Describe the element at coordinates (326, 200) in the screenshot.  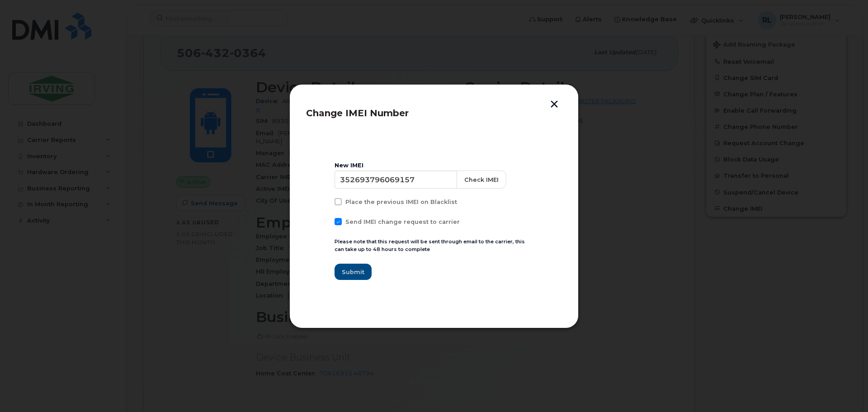
I see `input: Place the previous IMEI on Blacklist` at that location.